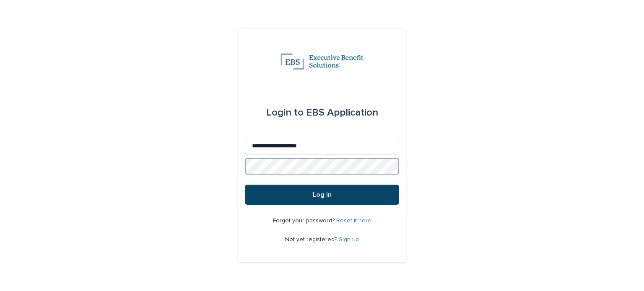 The image size is (644, 291). I want to click on img: kRBAWhqLSQ2DPCCnFJ2X, so click(322, 61).